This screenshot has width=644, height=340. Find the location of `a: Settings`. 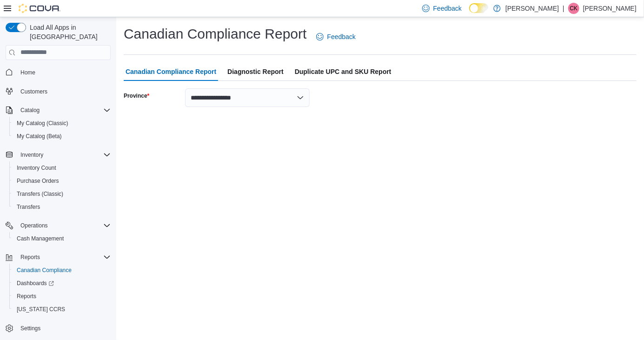

a: Settings is located at coordinates (30, 328).